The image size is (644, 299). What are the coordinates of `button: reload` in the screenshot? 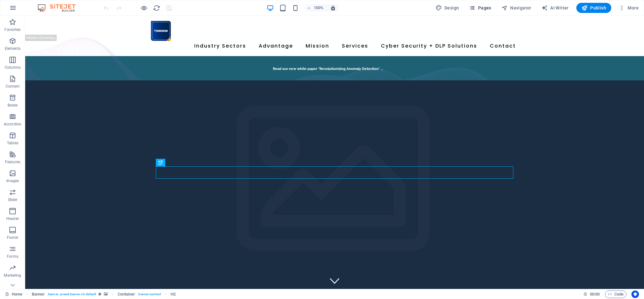 It's located at (156, 8).